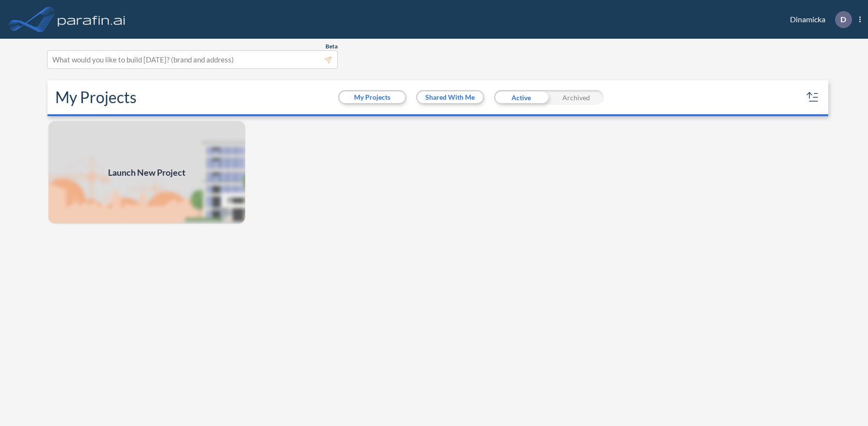  I want to click on button: sort, so click(813, 97).